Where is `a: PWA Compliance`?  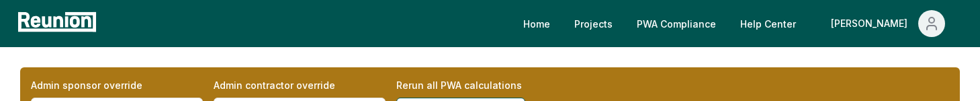
a: PWA Compliance is located at coordinates (676, 23).